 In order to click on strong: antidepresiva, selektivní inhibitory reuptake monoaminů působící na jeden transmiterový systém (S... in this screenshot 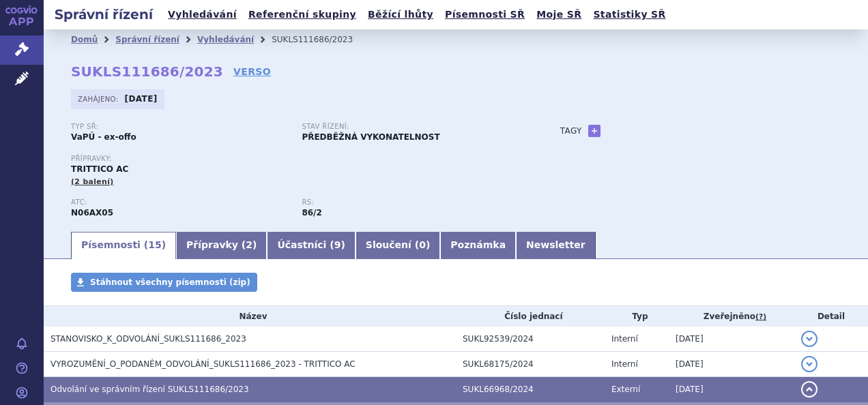, I will do `click(311, 212)`.